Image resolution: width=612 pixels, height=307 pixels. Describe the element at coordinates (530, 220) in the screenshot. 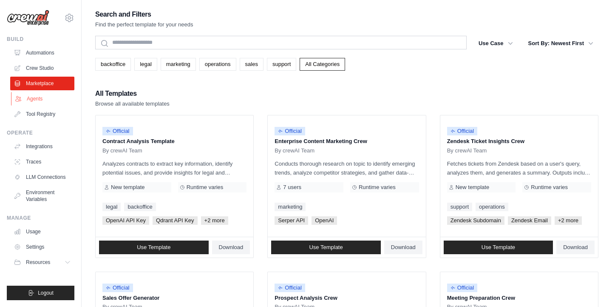

I see `span: Zendesk Email` at that location.